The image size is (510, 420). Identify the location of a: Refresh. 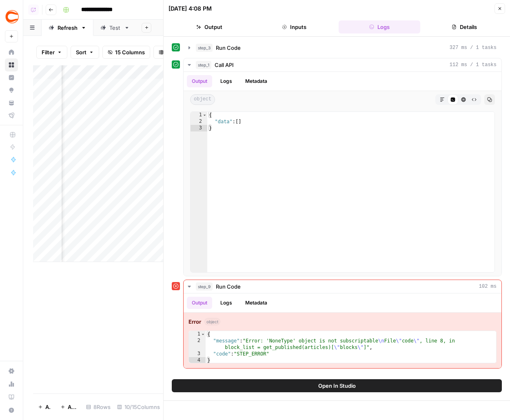
(67, 28).